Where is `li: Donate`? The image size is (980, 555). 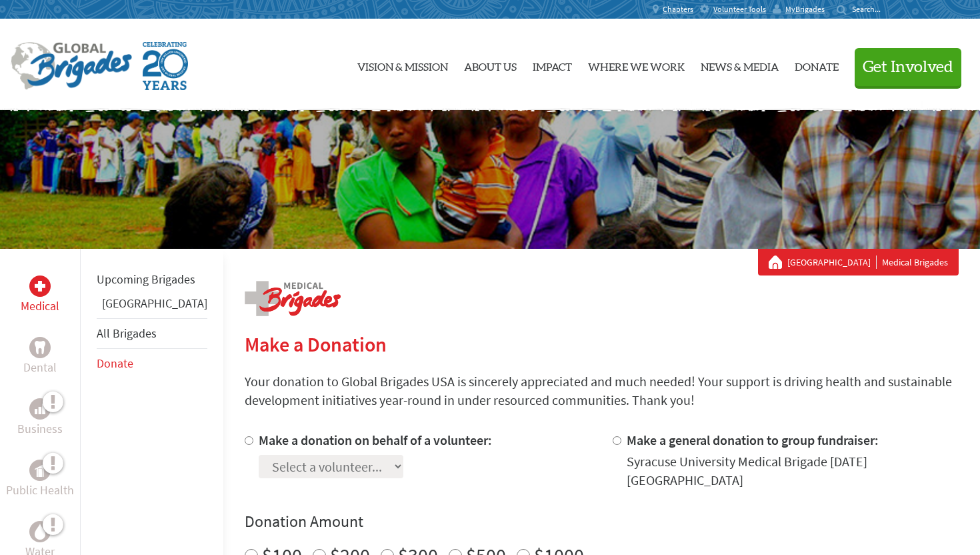 li: Donate is located at coordinates (152, 364).